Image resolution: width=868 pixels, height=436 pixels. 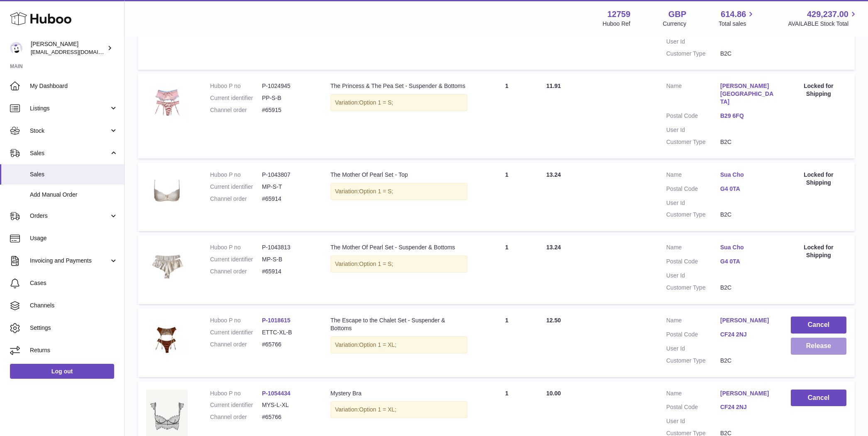 I want to click on span: Channels, so click(x=74, y=305).